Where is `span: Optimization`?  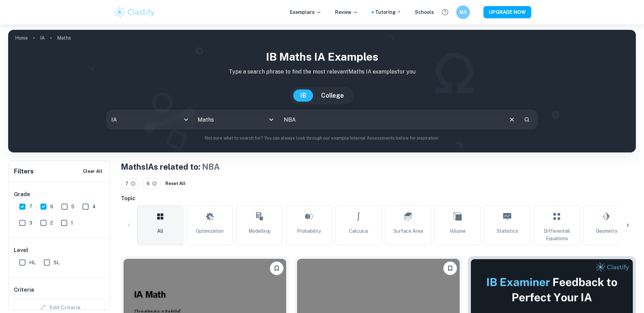
span: Optimization is located at coordinates (210, 231).